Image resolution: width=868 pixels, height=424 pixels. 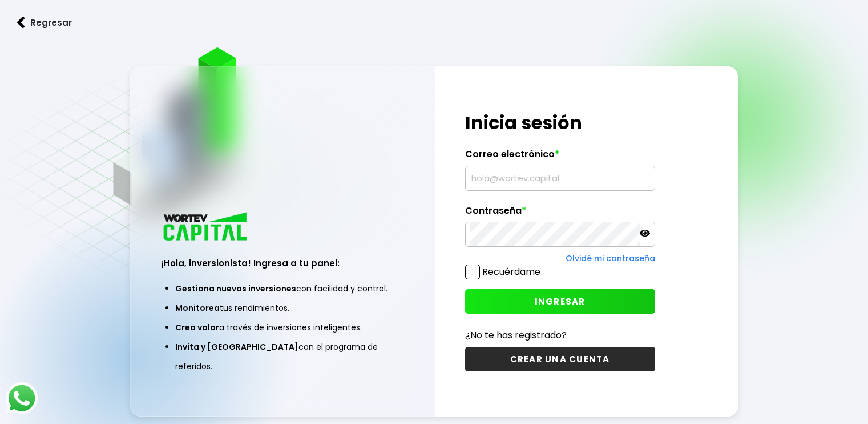 What do you see at coordinates (512, 271) in the screenshot?
I see `label: Recuérdame` at bounding box center [512, 271].